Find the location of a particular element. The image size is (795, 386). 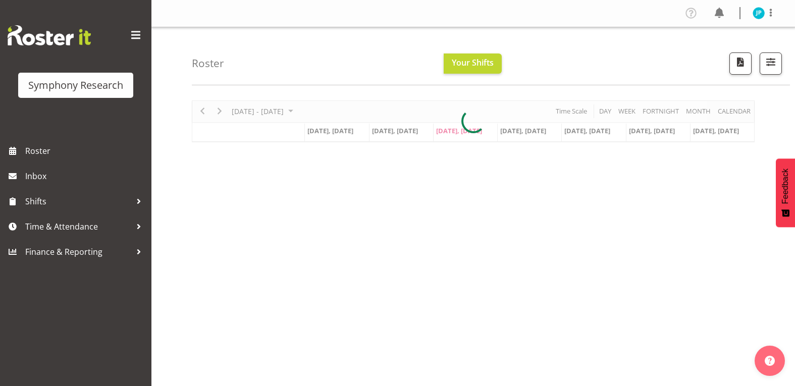

button: Your Shifts is located at coordinates (473, 64).